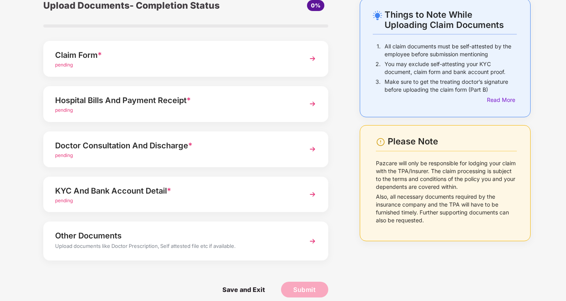 The height and width of the screenshot is (301, 566). I want to click on button: Submit, so click(305, 290).